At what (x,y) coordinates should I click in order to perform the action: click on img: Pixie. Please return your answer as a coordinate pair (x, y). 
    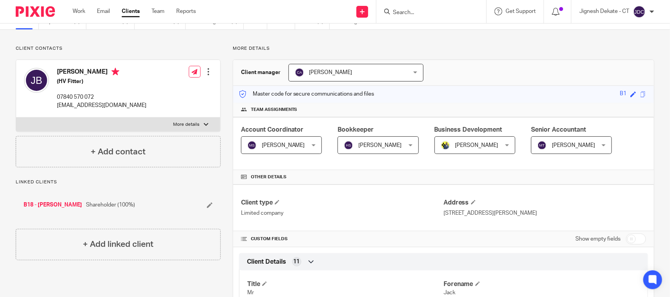
    Looking at the image, I should click on (35, 11).